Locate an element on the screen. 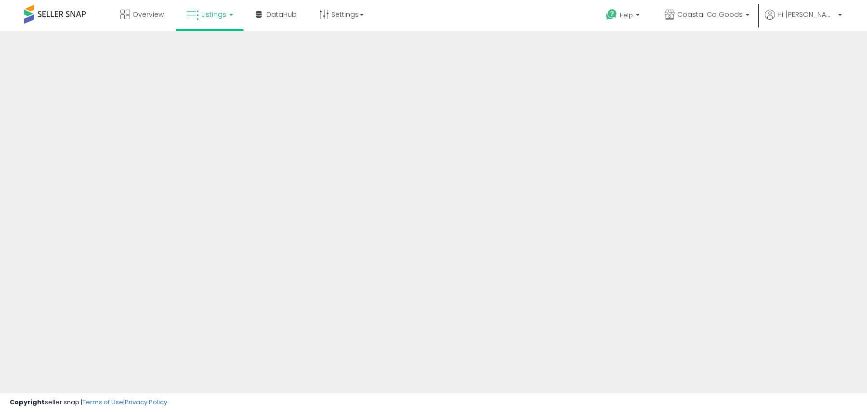 Image resolution: width=867 pixels, height=412 pixels. span: Help is located at coordinates (626, 15).